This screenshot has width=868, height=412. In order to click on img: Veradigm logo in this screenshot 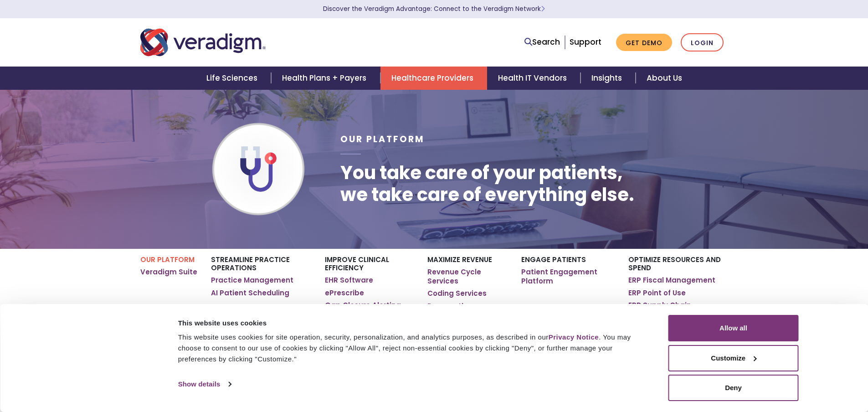, I will do `click(203, 43)`.